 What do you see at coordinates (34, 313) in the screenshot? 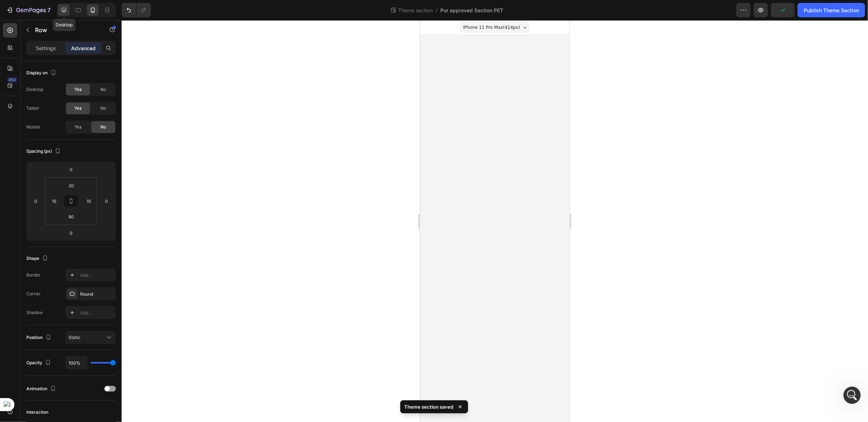
I see `div: Shadow` at bounding box center [34, 313].